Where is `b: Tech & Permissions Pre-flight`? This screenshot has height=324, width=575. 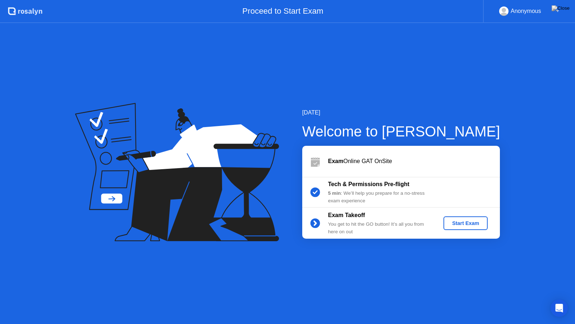 b: Tech & Permissions Pre-flight is located at coordinates (369, 184).